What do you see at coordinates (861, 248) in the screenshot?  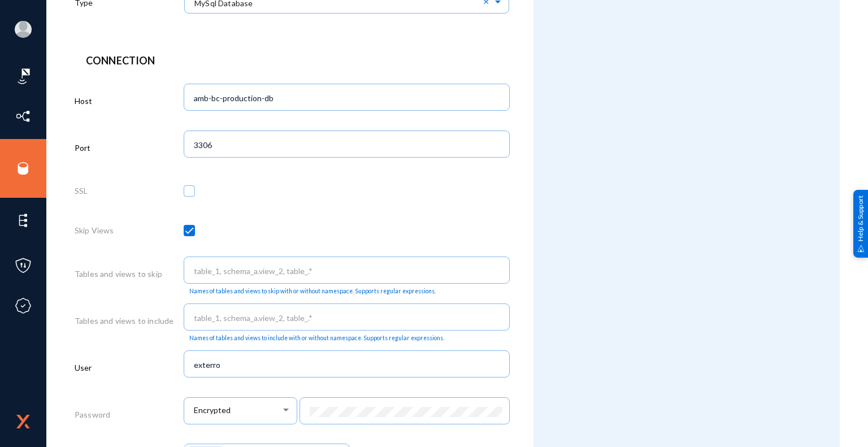 I see `img: help_support.svg` at bounding box center [861, 248].